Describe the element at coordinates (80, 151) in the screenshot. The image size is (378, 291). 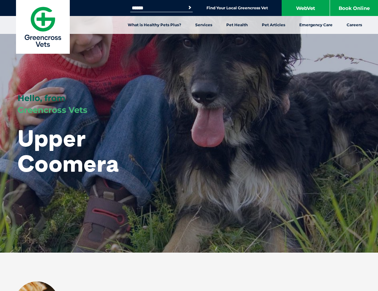
I see `h1: Upper Coomera` at that location.